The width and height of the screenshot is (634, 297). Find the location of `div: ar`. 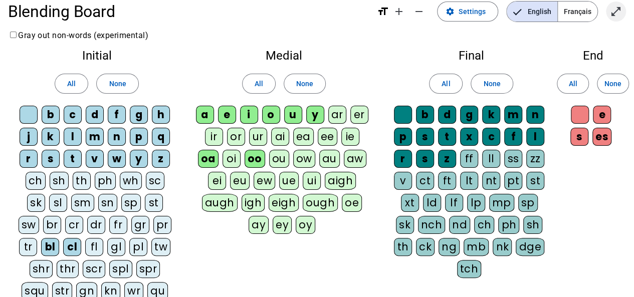

div: ar is located at coordinates (337, 115).